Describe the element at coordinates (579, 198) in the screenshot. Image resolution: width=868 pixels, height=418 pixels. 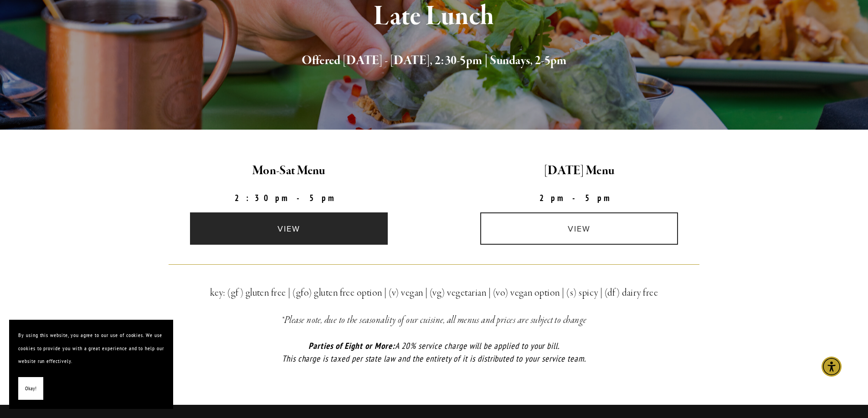
I see `strong: 2pm-5pm` at that location.